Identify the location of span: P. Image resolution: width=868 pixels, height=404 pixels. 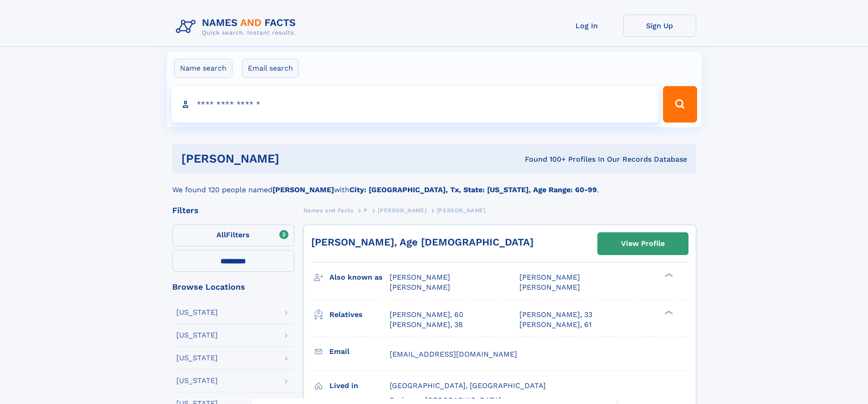
(366, 210).